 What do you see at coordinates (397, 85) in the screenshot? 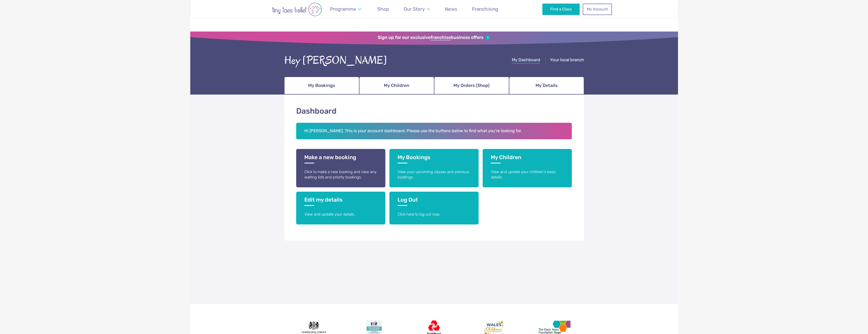
I see `a: My Children` at bounding box center [397, 85].